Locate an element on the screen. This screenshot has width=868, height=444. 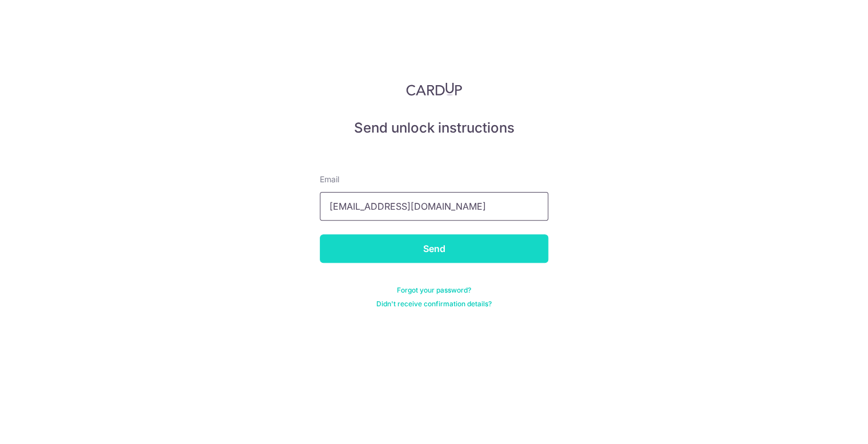
span: translation missing: en.devise.label.Email is located at coordinates (329, 178).